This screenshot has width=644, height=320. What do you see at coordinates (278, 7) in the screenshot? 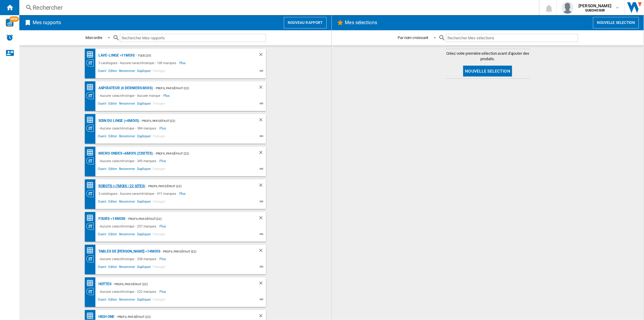
I see `div: Rechercher` at bounding box center [278, 7].